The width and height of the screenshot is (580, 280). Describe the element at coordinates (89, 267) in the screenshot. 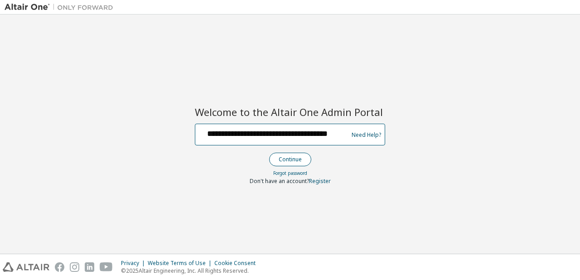

I see `img: linkedin.svg` at that location.